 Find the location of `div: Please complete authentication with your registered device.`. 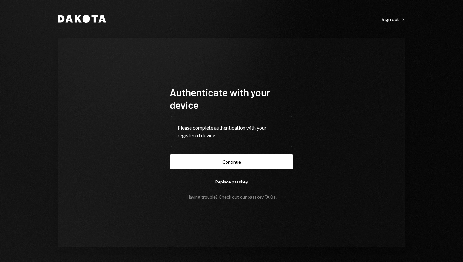

div: Please complete authentication with your registered device. is located at coordinates (232, 131).